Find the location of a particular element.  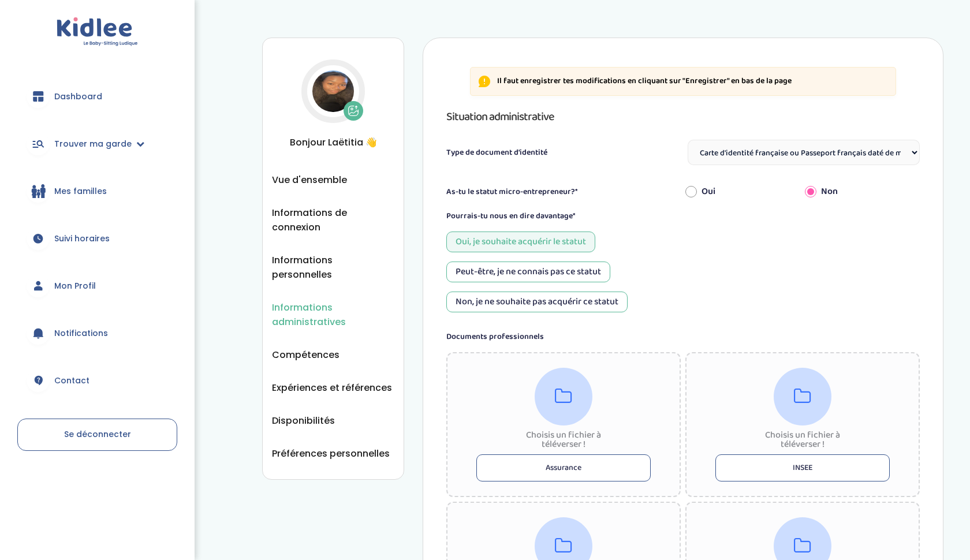

span: Vue d'ensemble is located at coordinates (309, 179).